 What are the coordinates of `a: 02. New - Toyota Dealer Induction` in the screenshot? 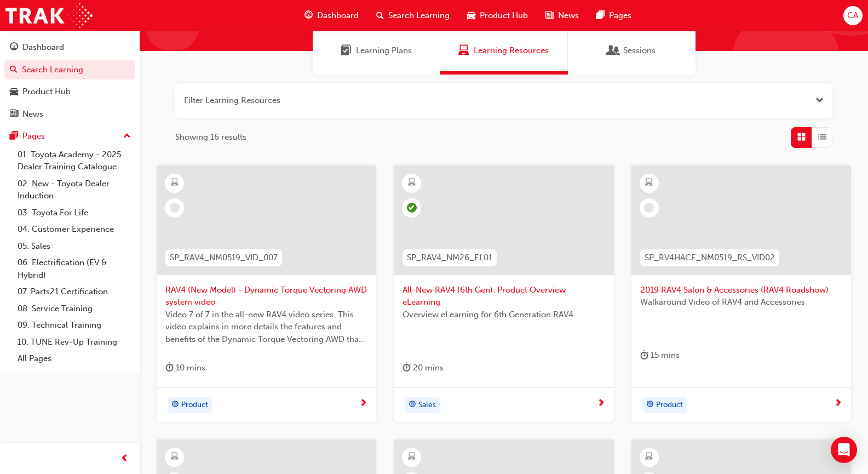 It's located at (74, 190).